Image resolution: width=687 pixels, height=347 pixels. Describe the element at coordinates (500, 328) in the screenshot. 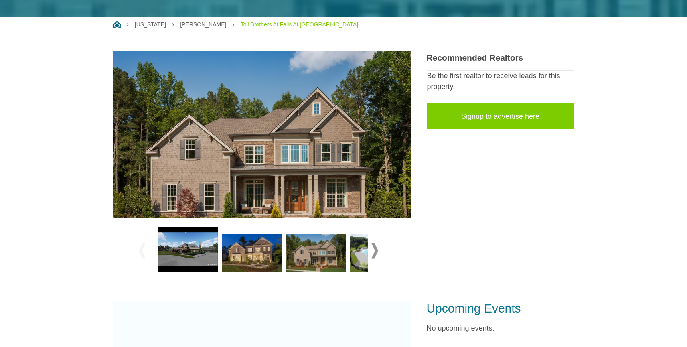

I see `p: No upcoming events.` at that location.